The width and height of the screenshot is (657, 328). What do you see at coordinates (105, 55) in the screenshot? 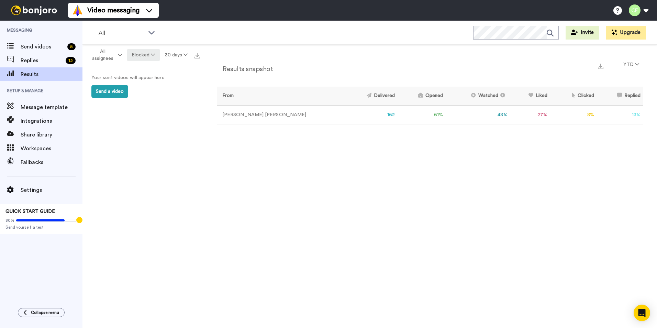
I see `button: All assignees` at bounding box center [105, 55].